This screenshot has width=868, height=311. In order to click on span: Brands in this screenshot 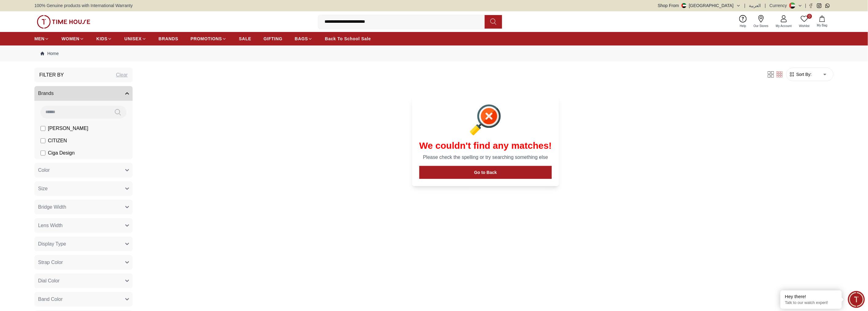, I will do `click(46, 93)`.